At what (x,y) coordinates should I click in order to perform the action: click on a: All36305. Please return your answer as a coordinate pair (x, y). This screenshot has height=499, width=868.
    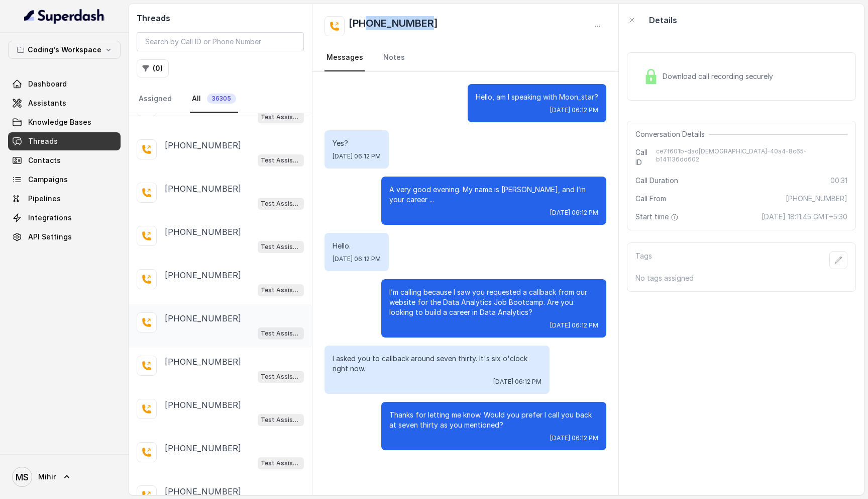
    Looking at the image, I should click on (214, 99).